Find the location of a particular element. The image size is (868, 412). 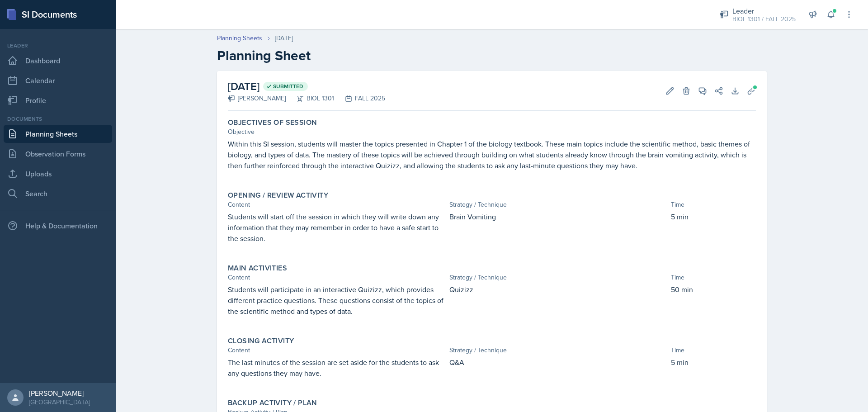

p: Students will participate in an interactive Quizizz, which provides different practice questions.... is located at coordinates (337, 300).